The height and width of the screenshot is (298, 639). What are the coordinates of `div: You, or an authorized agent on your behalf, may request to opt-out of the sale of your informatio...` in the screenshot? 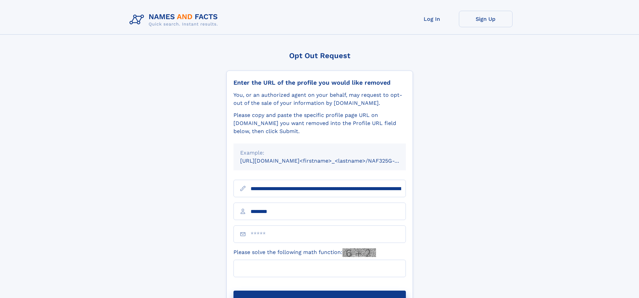 It's located at (320, 99).